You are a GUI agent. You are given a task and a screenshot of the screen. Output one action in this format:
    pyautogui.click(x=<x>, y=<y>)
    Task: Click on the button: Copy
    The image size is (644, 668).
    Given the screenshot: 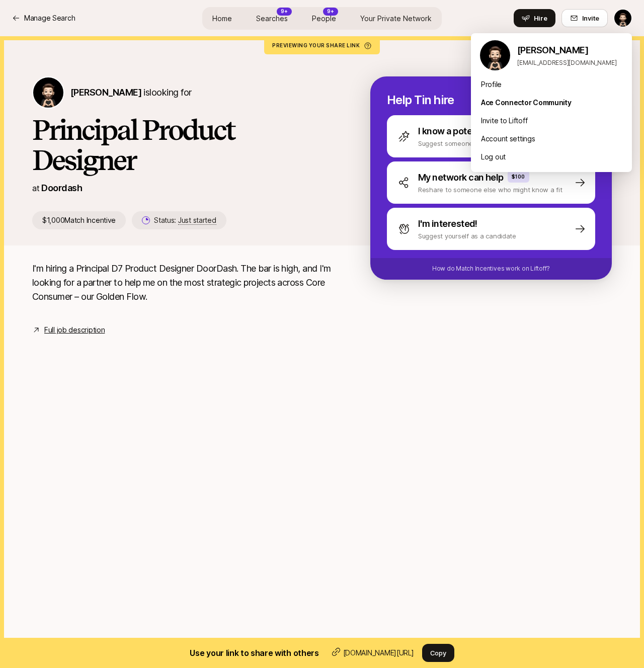 What is the action you would take?
    pyautogui.click(x=438, y=653)
    